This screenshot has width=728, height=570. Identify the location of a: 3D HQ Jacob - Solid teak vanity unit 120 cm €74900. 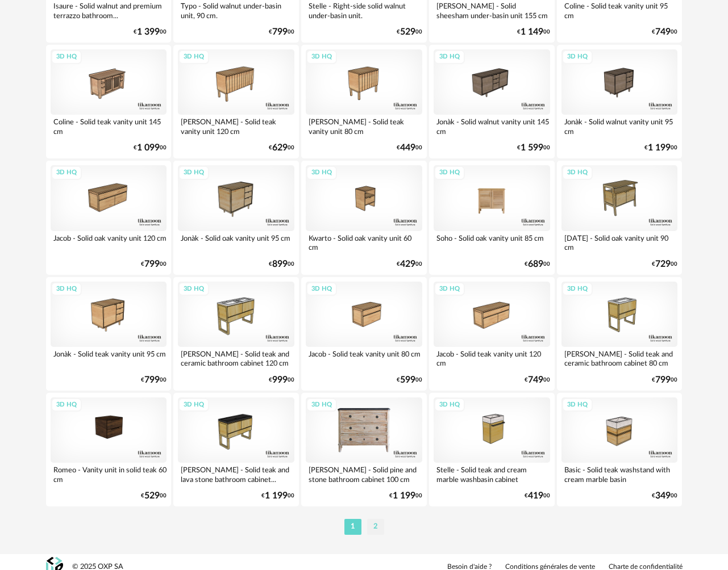
(492, 334).